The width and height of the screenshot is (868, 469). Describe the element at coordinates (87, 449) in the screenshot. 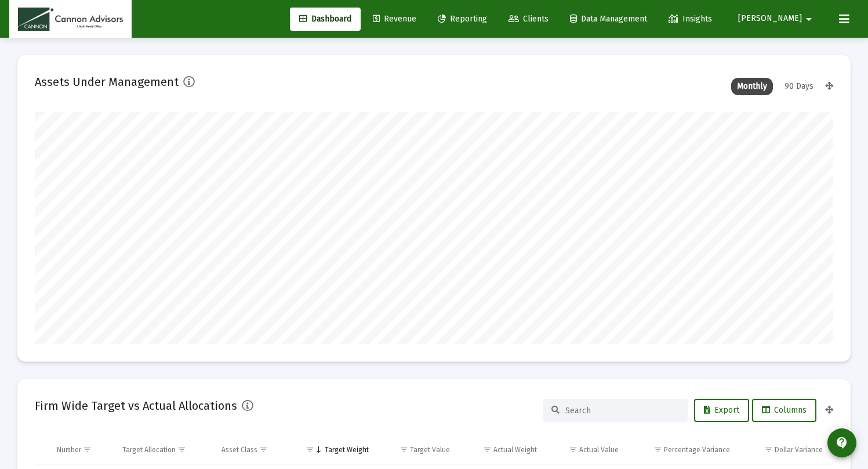

I see `span: Show filter options for column 'Number'` at that location.